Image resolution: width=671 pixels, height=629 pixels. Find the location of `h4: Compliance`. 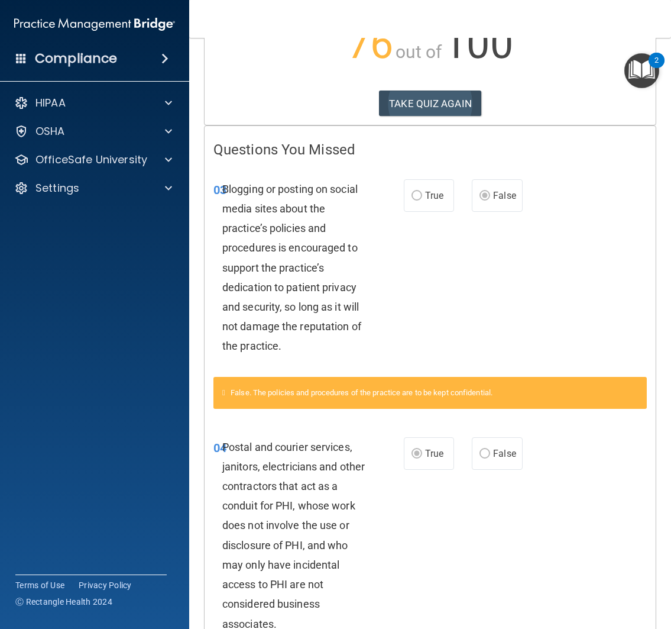

h4: Compliance is located at coordinates (76, 59).